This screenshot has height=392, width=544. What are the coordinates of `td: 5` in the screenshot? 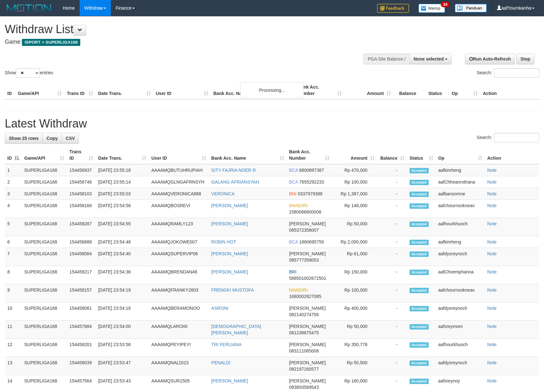 It's located at (13, 227).